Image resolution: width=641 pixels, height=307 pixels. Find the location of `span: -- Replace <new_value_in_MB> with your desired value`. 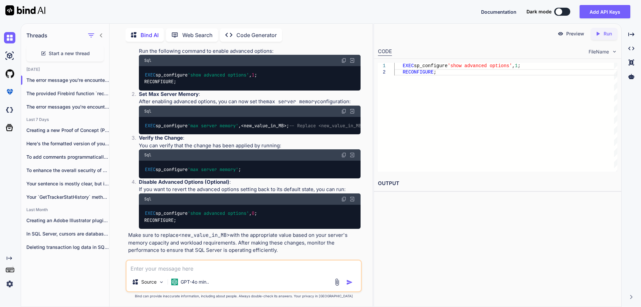

span: -- Replace <new_value_in_MB> with your desired value is located at coordinates (359, 126).